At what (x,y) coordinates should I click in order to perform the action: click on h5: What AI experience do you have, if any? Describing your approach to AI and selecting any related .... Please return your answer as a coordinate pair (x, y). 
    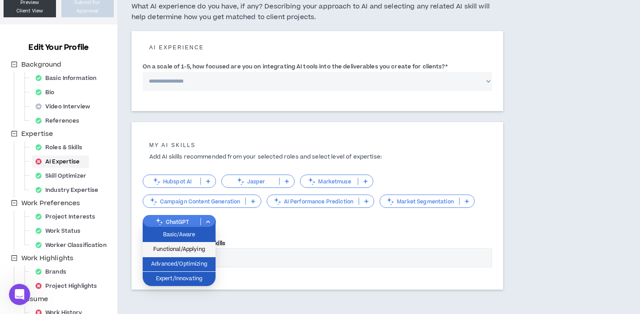
    Looking at the image, I should click on (317, 12).